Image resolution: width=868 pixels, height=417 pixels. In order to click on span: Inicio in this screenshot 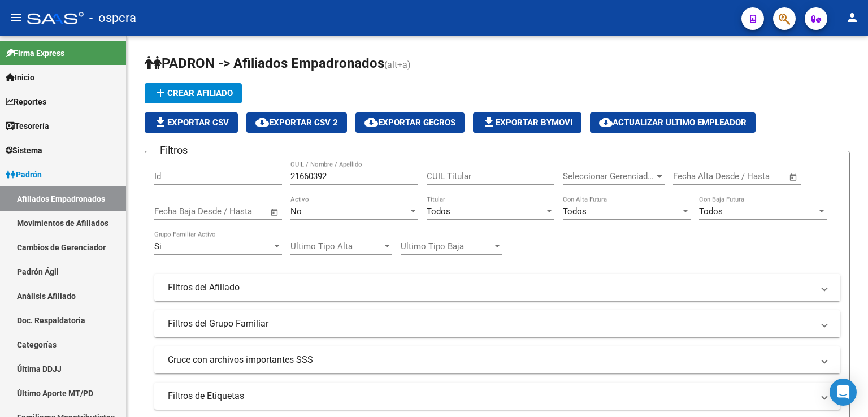, I will do `click(20, 78)`.